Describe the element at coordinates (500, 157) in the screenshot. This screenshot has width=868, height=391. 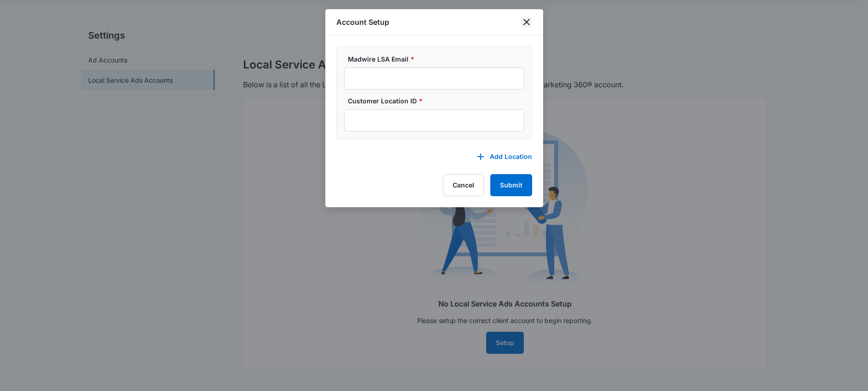
I see `button: Add Location` at that location.